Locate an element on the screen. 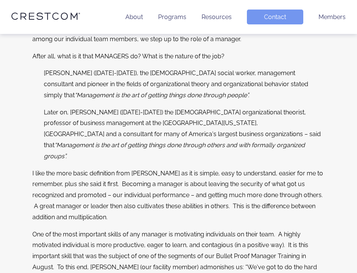 This screenshot has height=273, width=357. p: After all, what is it that MANAGERS do? What is the nature of the job? is located at coordinates (178, 56).